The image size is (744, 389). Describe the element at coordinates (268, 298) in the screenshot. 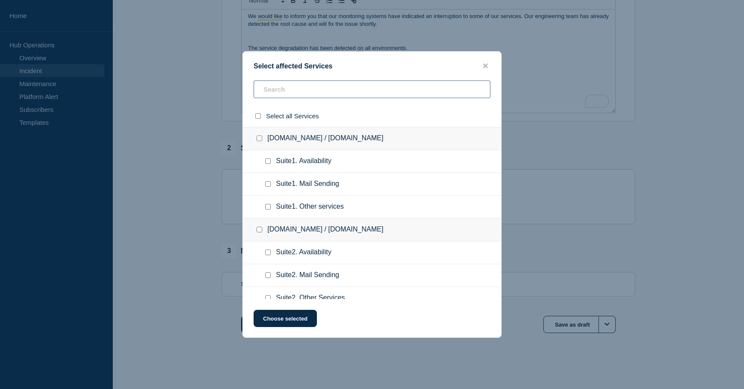

I see `input: Suite2. Other Services checkbox` at that location.